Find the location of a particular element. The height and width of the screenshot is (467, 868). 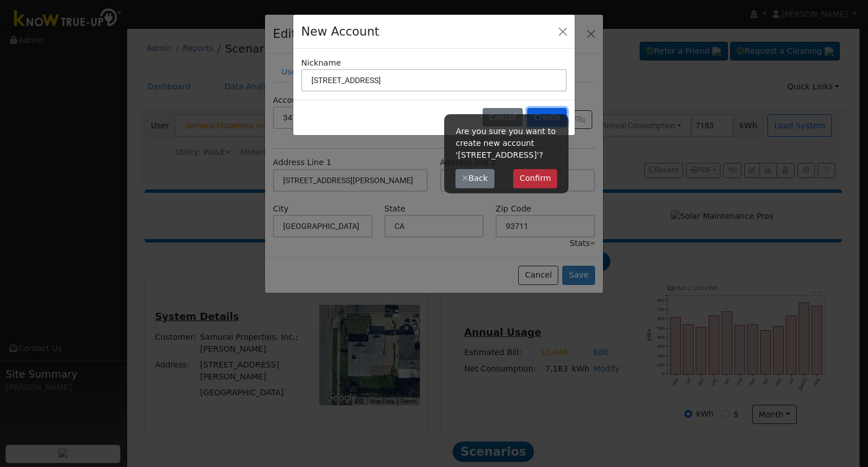

button: Create is located at coordinates (547, 117).